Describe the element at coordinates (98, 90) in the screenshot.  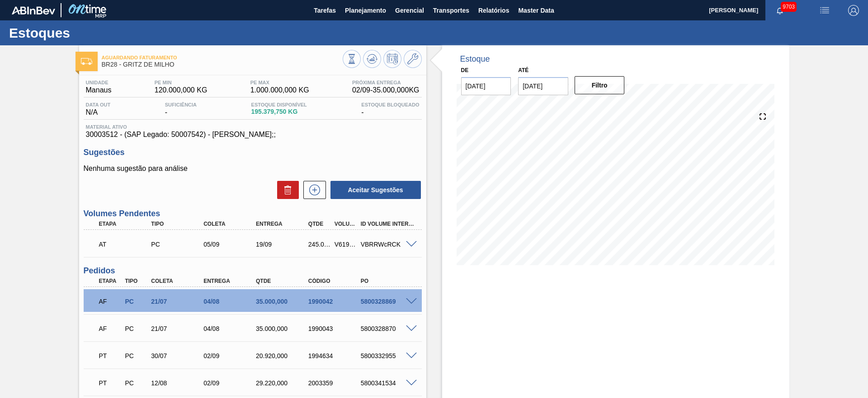
I see `span: Manaus` at that location.